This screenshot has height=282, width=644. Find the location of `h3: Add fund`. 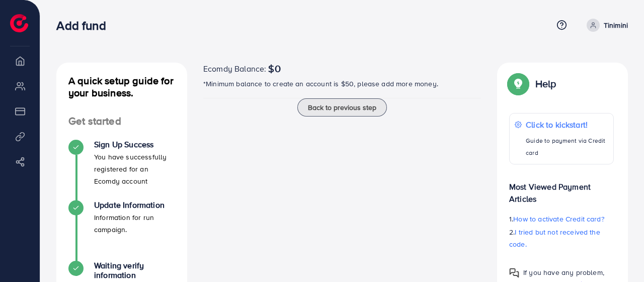

h3: Add fund is located at coordinates (85, 25).